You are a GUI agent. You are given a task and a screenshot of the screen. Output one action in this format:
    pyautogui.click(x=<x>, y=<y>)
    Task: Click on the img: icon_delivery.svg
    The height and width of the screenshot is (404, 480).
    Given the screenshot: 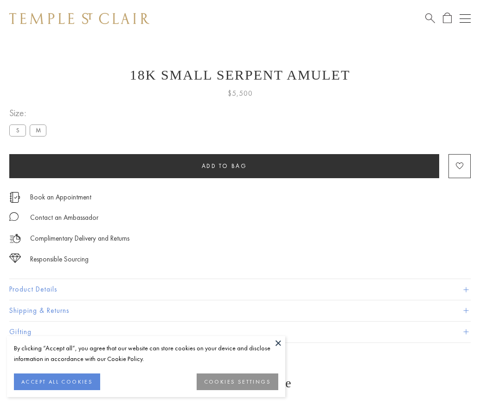 What is the action you would take?
    pyautogui.click(x=15, y=239)
    